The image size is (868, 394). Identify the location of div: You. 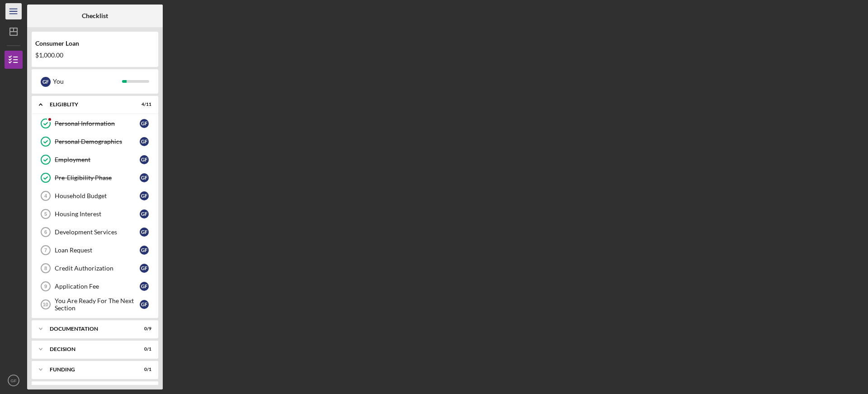
(87, 82).